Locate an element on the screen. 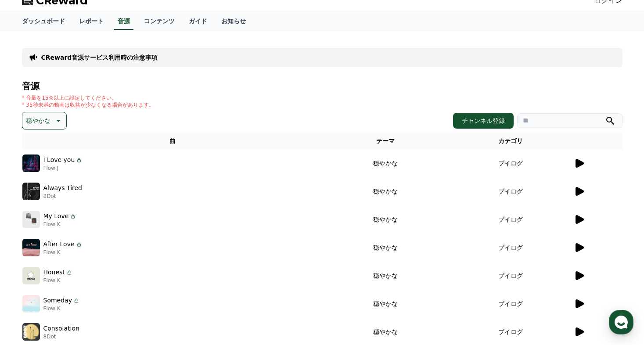 The image size is (644, 345). p: 穏やかな is located at coordinates (38, 121).